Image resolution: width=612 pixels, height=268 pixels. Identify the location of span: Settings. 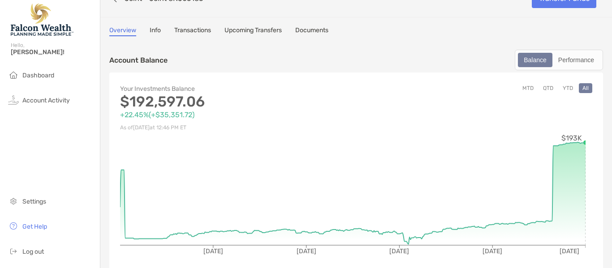
(34, 202).